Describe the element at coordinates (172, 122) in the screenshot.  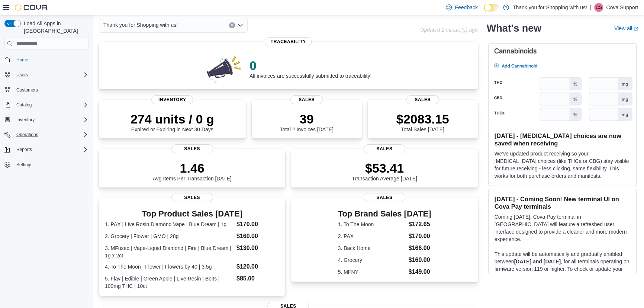
I see `div: Expired or Expiring in Next 30 Days` at that location.